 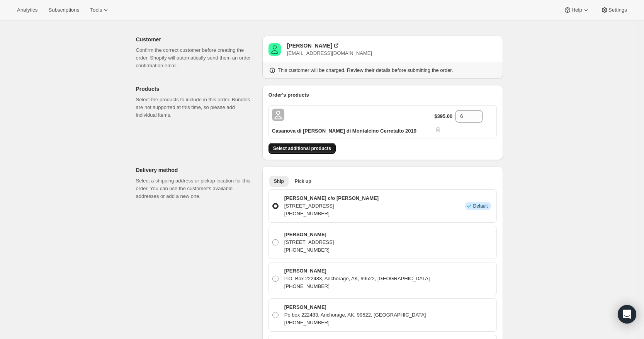 What do you see at coordinates (100, 10) in the screenshot?
I see `button: Tools` at bounding box center [100, 10].